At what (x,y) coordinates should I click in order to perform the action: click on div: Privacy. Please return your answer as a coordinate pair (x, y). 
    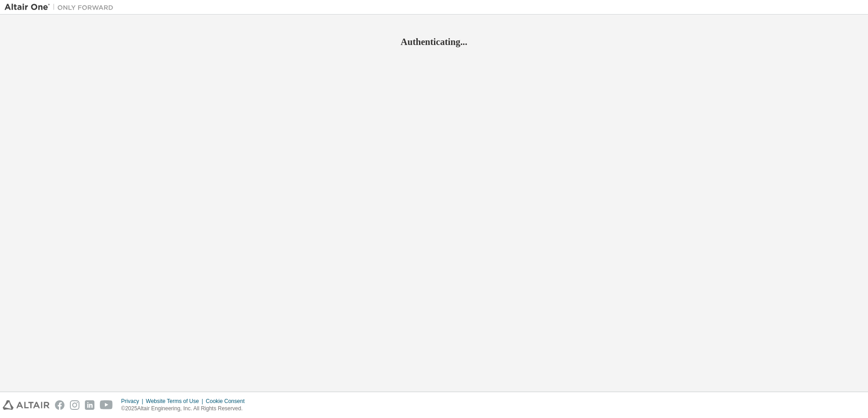
    Looking at the image, I should click on (134, 401).